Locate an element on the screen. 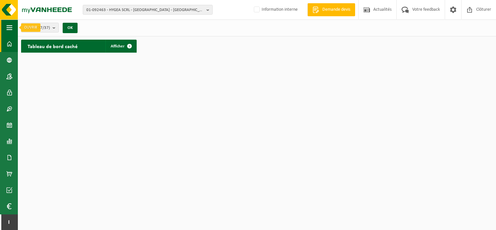  button: OK is located at coordinates (70, 28).